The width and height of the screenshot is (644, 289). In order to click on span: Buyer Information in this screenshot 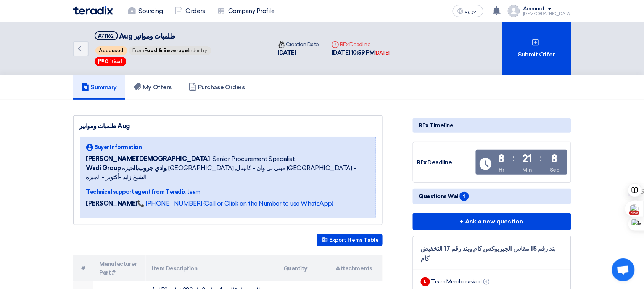, I will do `click(118, 147)`.